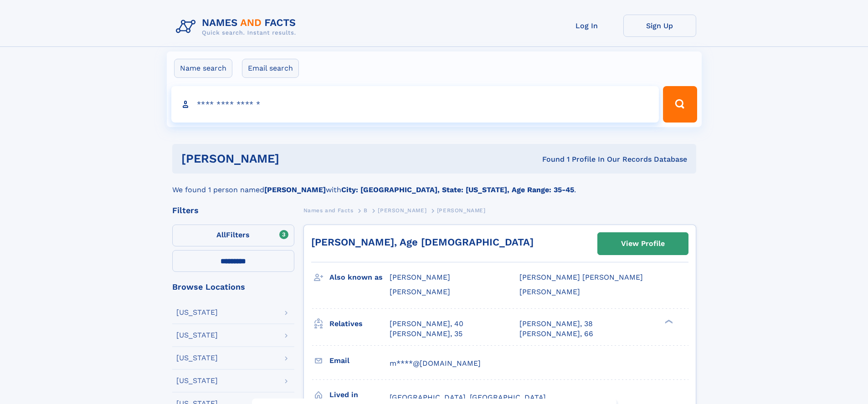  I want to click on div: We found 1 person named with ., so click(434, 185).